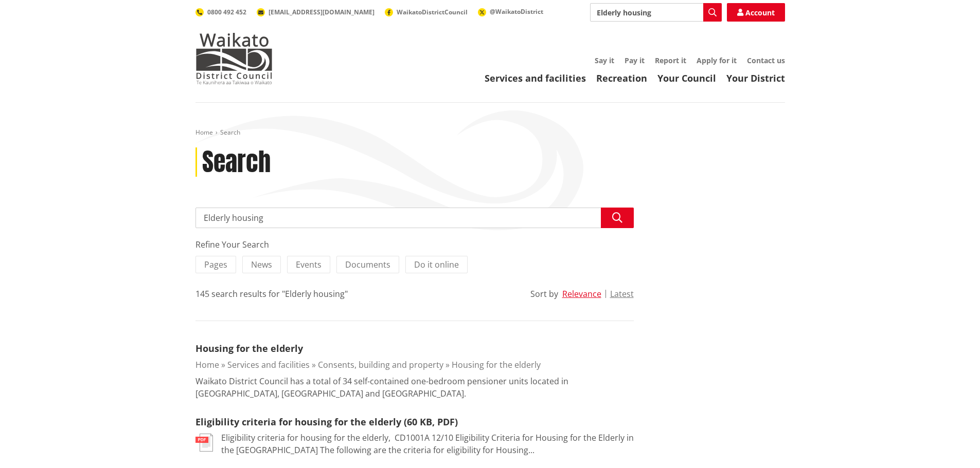 This screenshot has width=980, height=468. I want to click on img: Waikato District Council - Te Kaunihera aa Takiwaa o Waikato, so click(234, 59).